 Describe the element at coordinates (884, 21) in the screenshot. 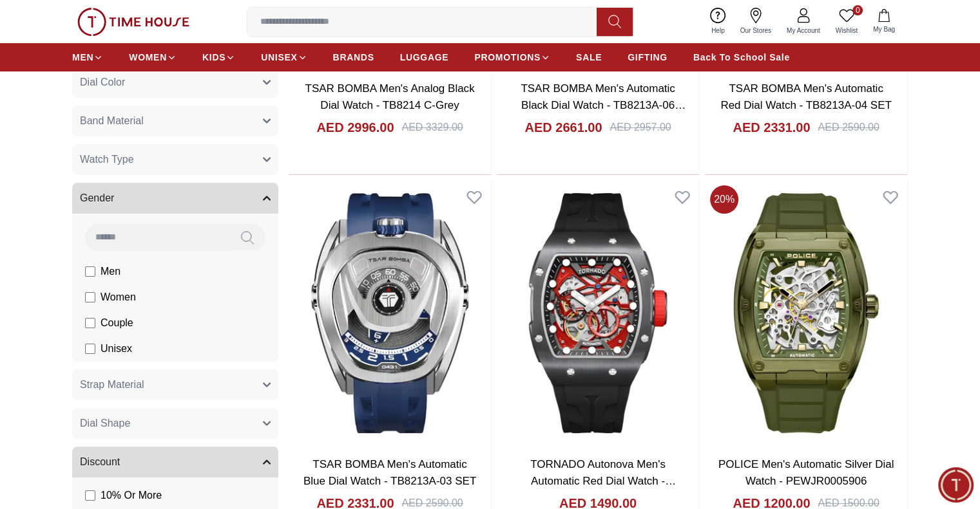

I see `button: My Bag` at that location.